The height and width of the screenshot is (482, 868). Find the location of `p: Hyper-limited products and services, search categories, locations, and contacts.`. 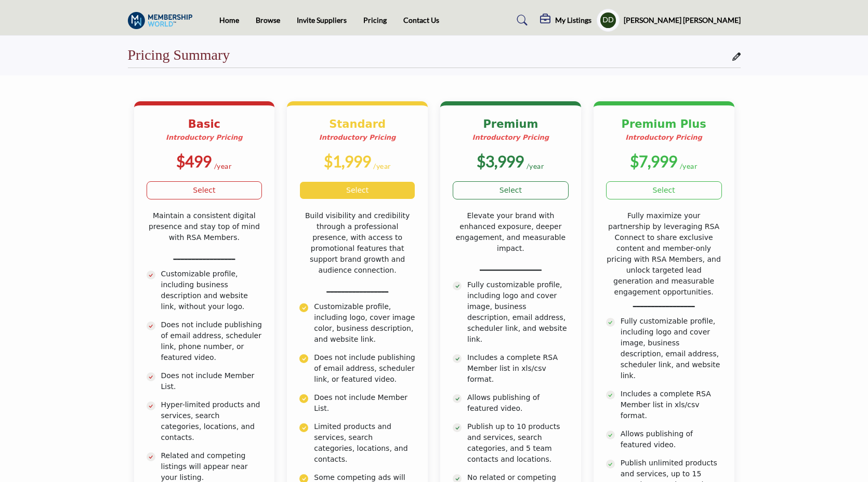

p: Hyper-limited products and services, search categories, locations, and contacts. is located at coordinates (212, 421).